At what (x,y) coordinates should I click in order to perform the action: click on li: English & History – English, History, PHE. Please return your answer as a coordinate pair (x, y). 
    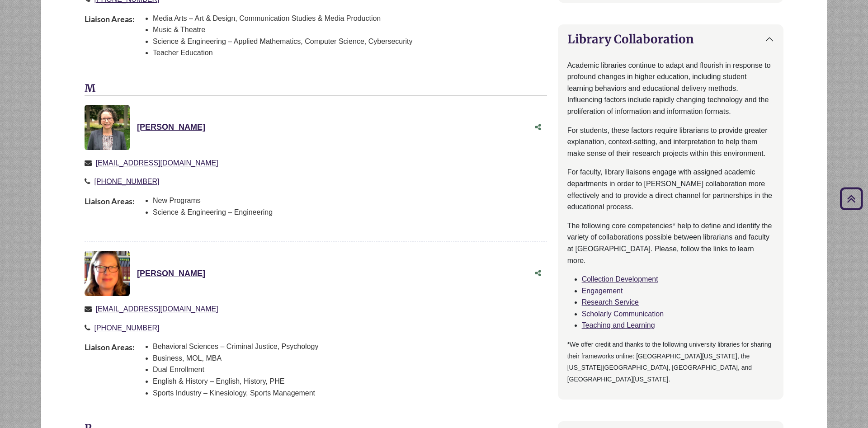
    Looking at the image, I should click on (236, 381).